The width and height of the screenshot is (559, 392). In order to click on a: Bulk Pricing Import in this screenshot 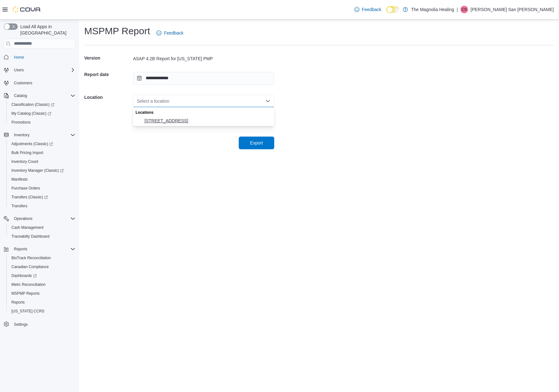, I will do `click(27, 152)`.